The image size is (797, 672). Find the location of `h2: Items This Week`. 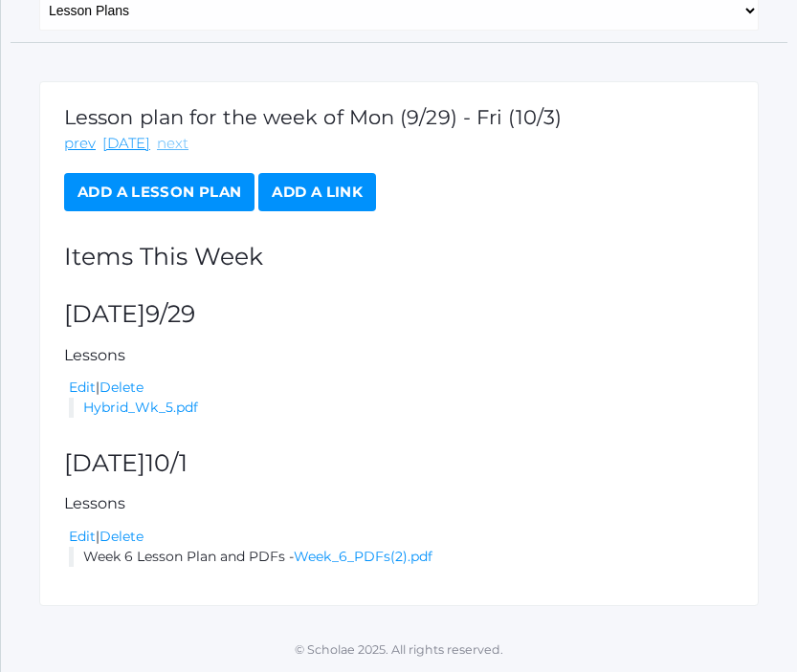

h2: Items This Week is located at coordinates (399, 257).